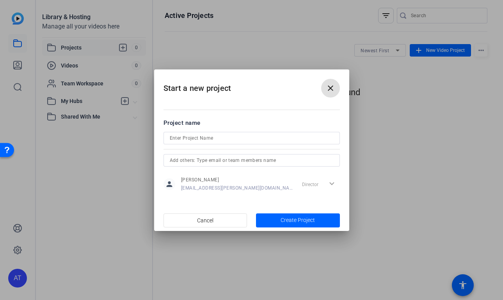 Image resolution: width=503 pixels, height=300 pixels. I want to click on button: Create Project, so click(298, 221).